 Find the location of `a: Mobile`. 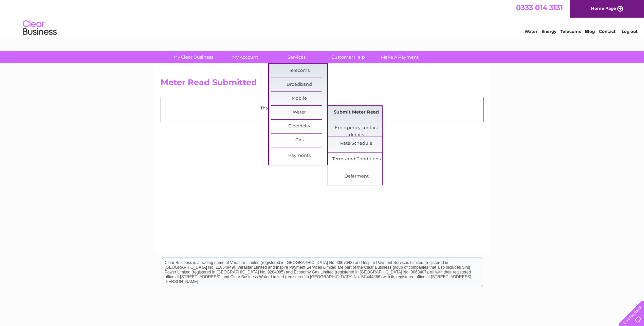

a: Mobile is located at coordinates (299, 98).